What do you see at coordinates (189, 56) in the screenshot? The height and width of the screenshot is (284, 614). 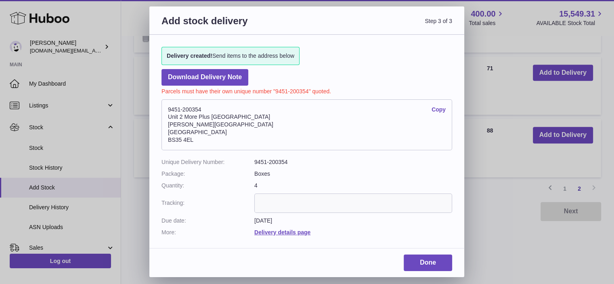 I see `strong: Delivery created!` at bounding box center [189, 56].